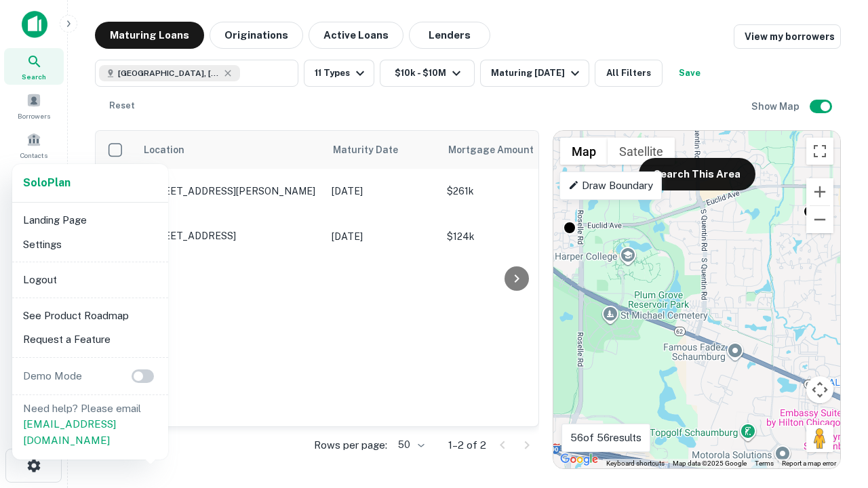  What do you see at coordinates (52, 376) in the screenshot?
I see `p: Demo Mode` at bounding box center [52, 376].